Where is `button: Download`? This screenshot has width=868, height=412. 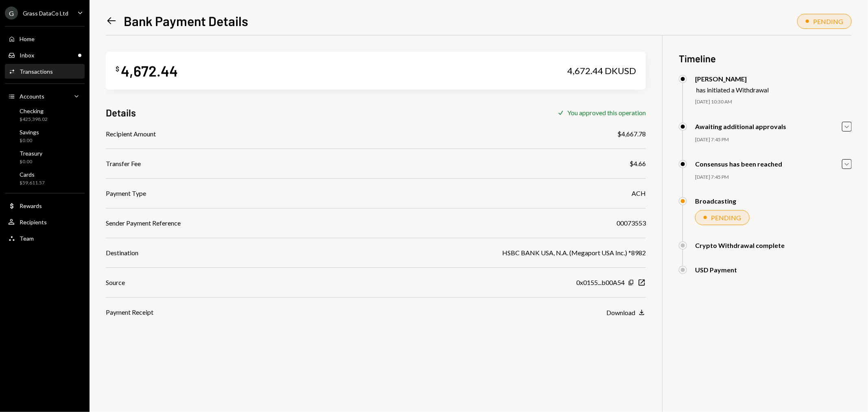 button: Download is located at coordinates (626, 313).